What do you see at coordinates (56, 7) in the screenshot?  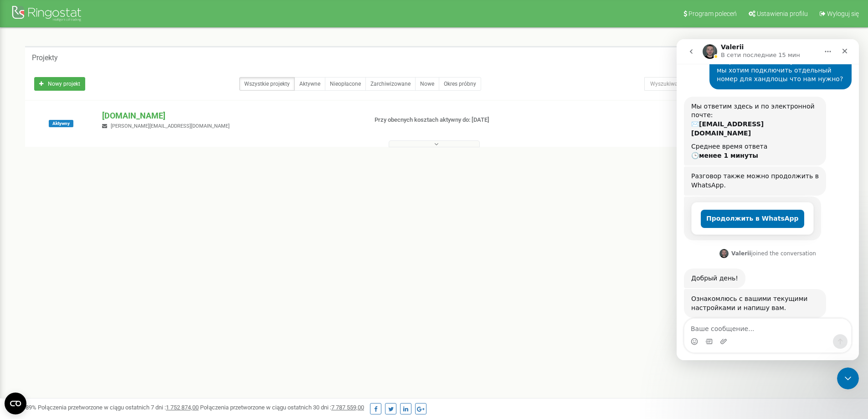 I see `h1: Valerii` at bounding box center [56, 7].